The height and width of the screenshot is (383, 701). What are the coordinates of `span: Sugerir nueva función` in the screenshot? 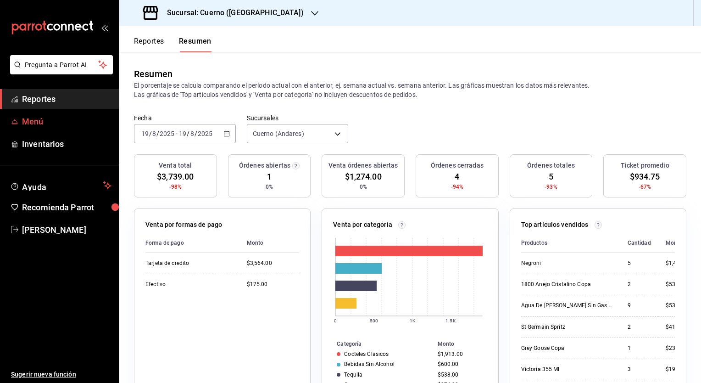 It's located at (61, 374).